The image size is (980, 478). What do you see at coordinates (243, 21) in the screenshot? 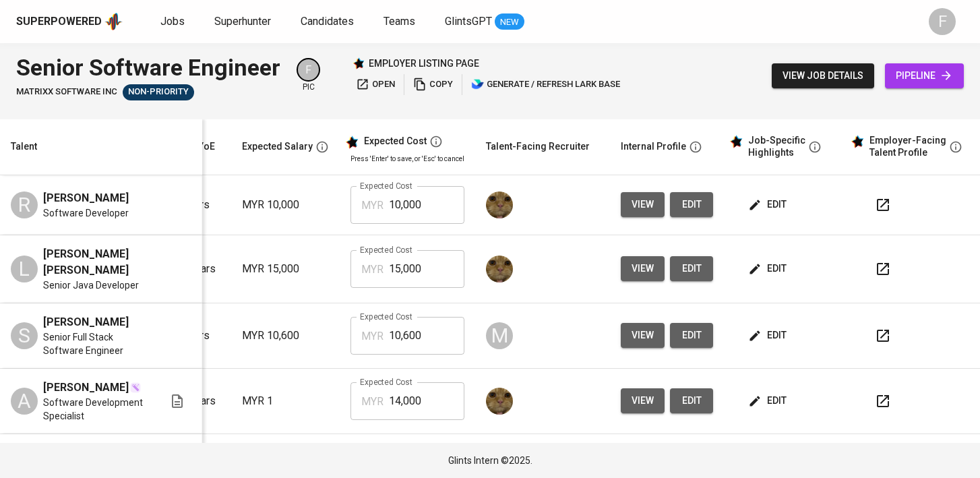
I see `span: Superhunter` at bounding box center [243, 21].